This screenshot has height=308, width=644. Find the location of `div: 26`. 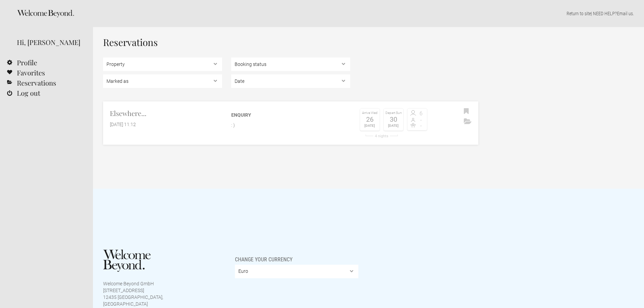

div: 26 is located at coordinates (370, 120).